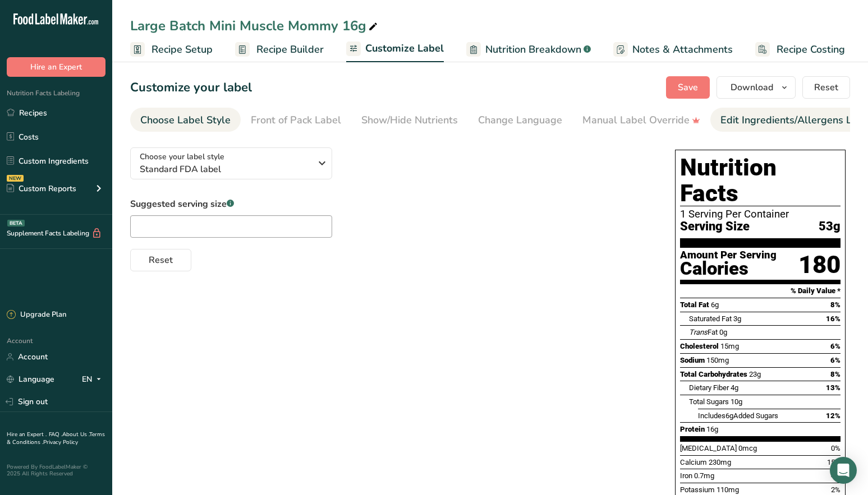 This screenshot has height=495, width=868. Describe the element at coordinates (641, 120) in the screenshot. I see `div: Manual Label Override` at that location.